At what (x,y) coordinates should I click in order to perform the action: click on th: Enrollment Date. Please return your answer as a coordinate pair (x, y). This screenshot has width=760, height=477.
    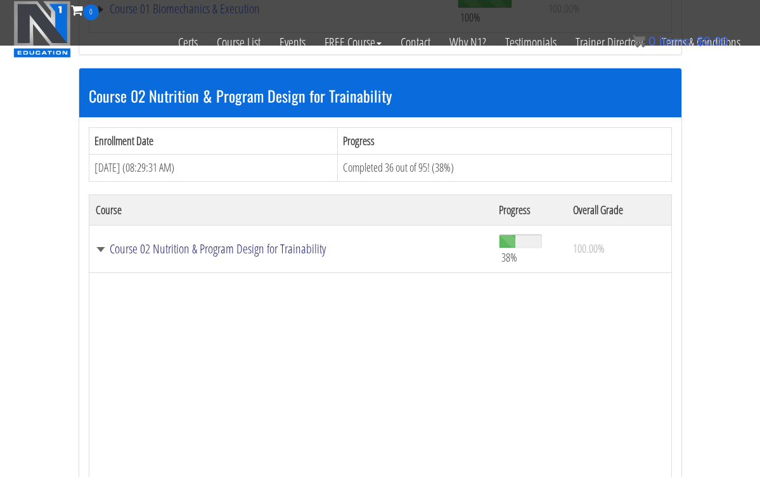
    Looking at the image, I should click on (213, 141).